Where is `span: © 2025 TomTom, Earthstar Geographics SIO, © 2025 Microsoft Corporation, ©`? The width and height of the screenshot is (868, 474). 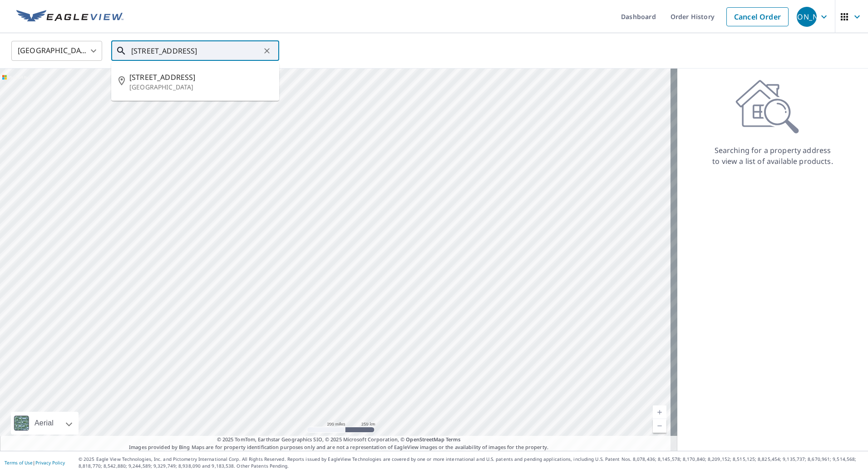 span: © 2025 TomTom, Earthstar Geographics SIO, © 2025 Microsoft Corporation, © is located at coordinates (338, 439).